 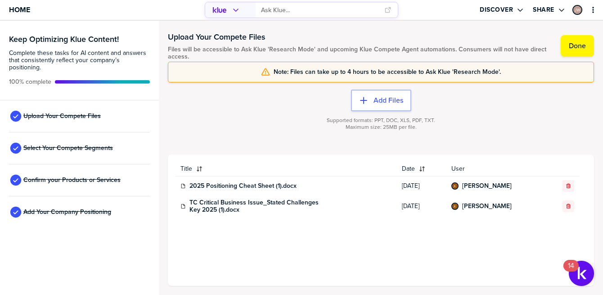 What do you see at coordinates (186, 169) in the screenshot?
I see `span: Title` at bounding box center [186, 169].